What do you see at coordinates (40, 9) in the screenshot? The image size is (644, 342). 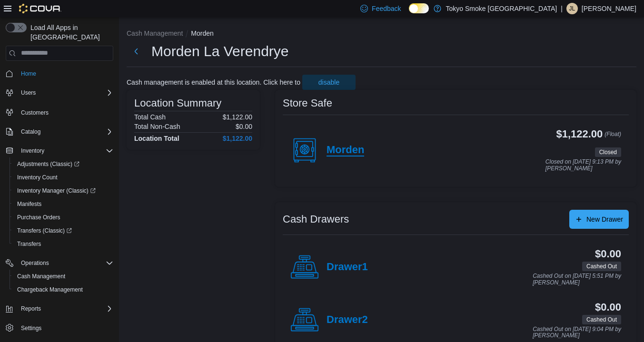 I see `img: Cova` at bounding box center [40, 9].